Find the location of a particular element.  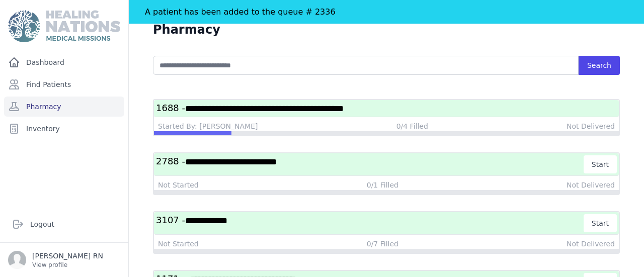

a: Pharmacy is located at coordinates (64, 106).